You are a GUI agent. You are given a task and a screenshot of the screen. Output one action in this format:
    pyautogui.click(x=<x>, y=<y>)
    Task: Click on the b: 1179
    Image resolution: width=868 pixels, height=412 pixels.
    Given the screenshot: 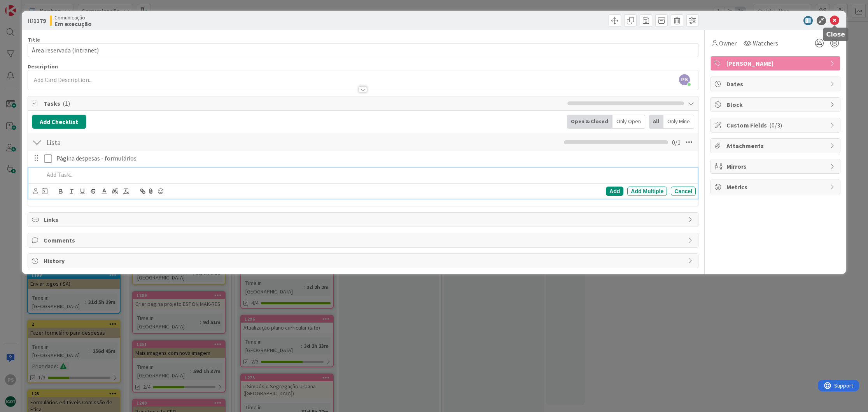 What is the action you would take?
    pyautogui.click(x=39, y=20)
    